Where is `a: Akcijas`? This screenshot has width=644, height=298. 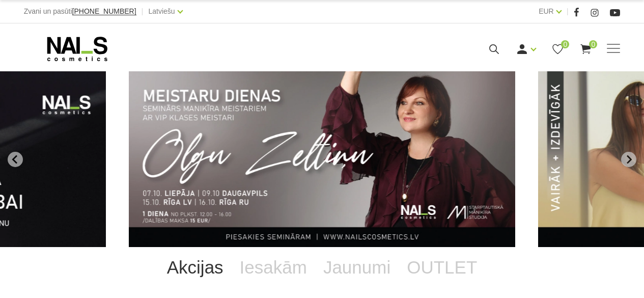
a: Akcijas is located at coordinates (195, 268).